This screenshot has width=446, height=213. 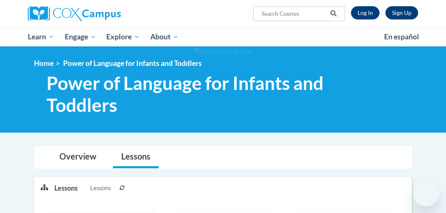 I want to click on span: Lessons, so click(x=100, y=188).